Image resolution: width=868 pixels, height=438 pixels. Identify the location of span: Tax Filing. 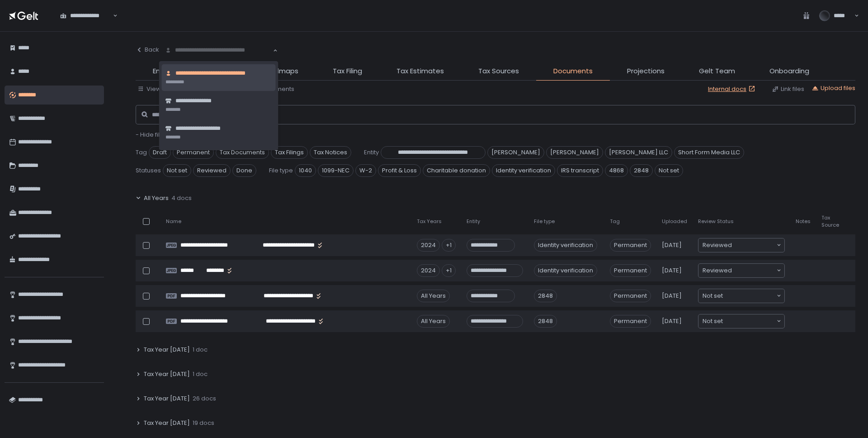
(348, 71).